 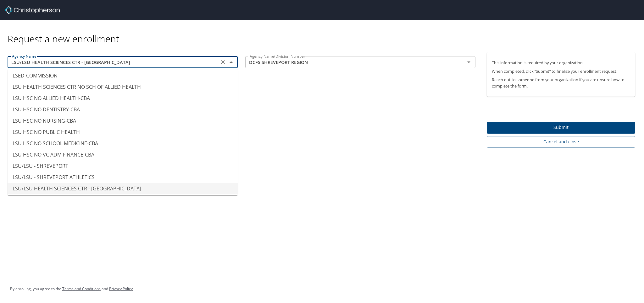 I want to click on li: LSU HSC NO NURSING-CBA, so click(x=123, y=121).